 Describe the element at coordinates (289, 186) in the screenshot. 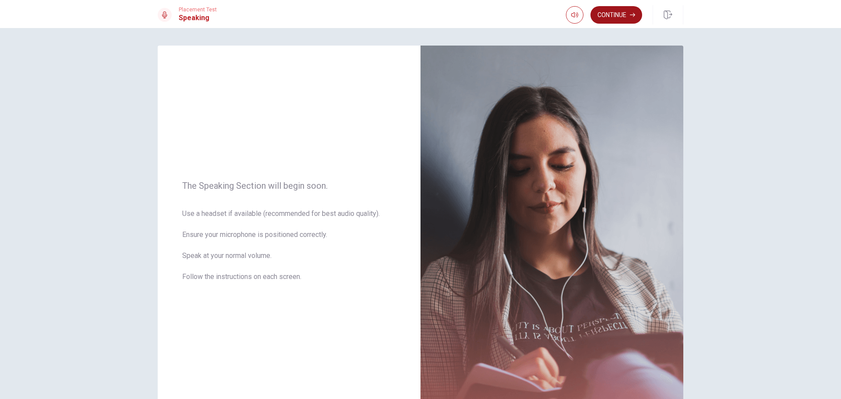

I see `span: The Speaking Section will begin soon.` at that location.